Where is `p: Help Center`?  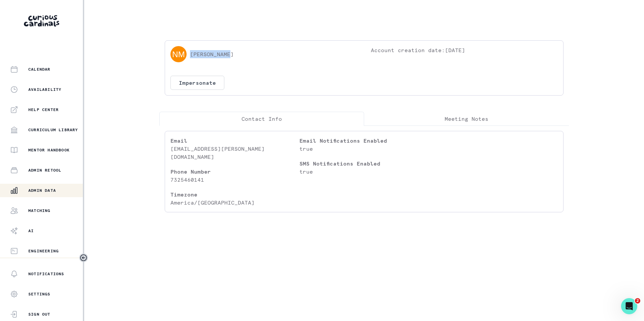
p: Help Center is located at coordinates (44, 110).